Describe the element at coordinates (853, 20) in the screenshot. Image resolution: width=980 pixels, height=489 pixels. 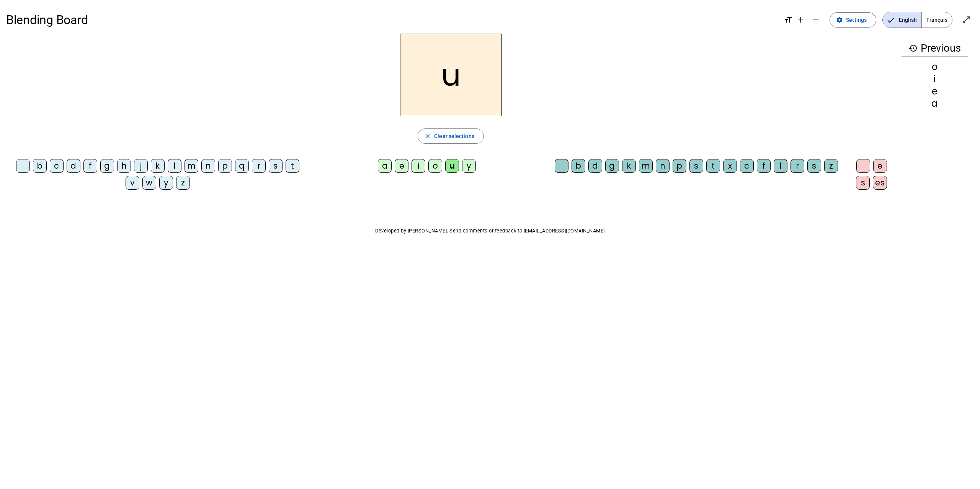
I see `button: Settings` at that location.